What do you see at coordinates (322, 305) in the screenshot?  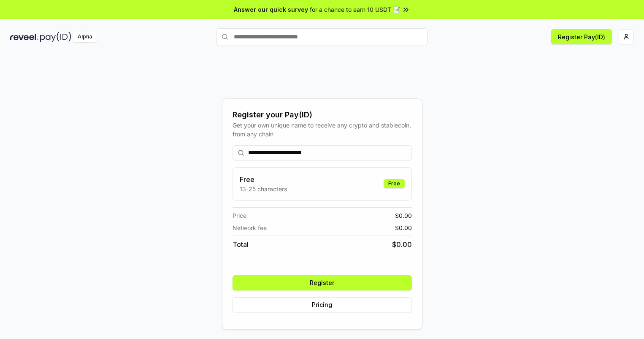 I see `button: Pricing` at bounding box center [322, 305].